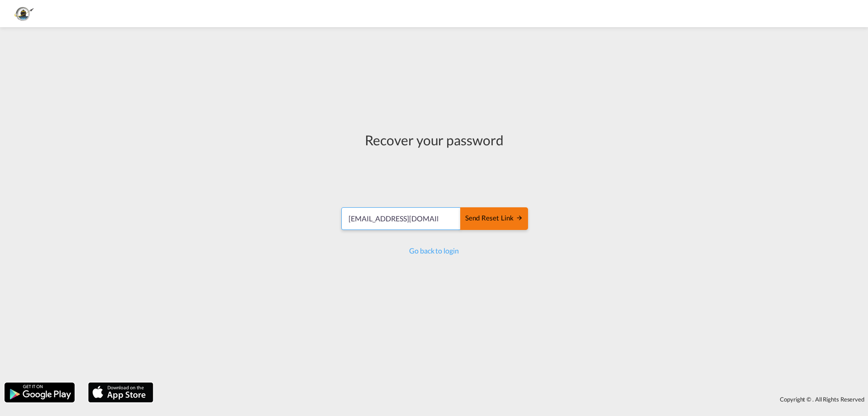  I want to click on img: apple.png, so click(121, 392).